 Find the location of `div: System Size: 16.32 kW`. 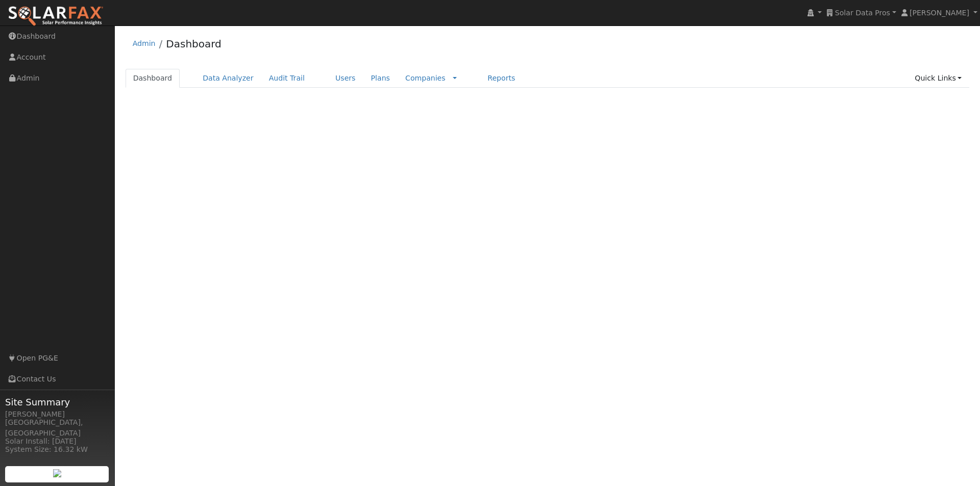

div: System Size: 16.32 kW is located at coordinates (57, 450).